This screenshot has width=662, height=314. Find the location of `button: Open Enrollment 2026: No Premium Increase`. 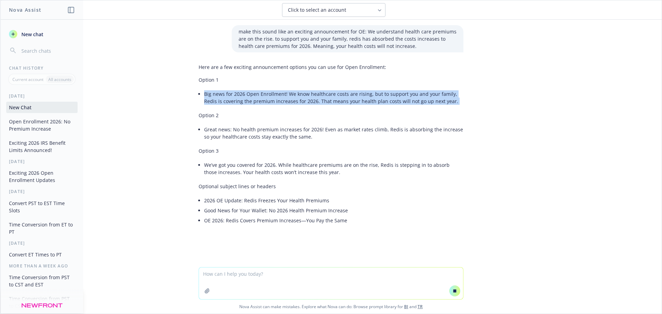

button: Open Enrollment 2026: No Premium Increase is located at coordinates (42, 125).